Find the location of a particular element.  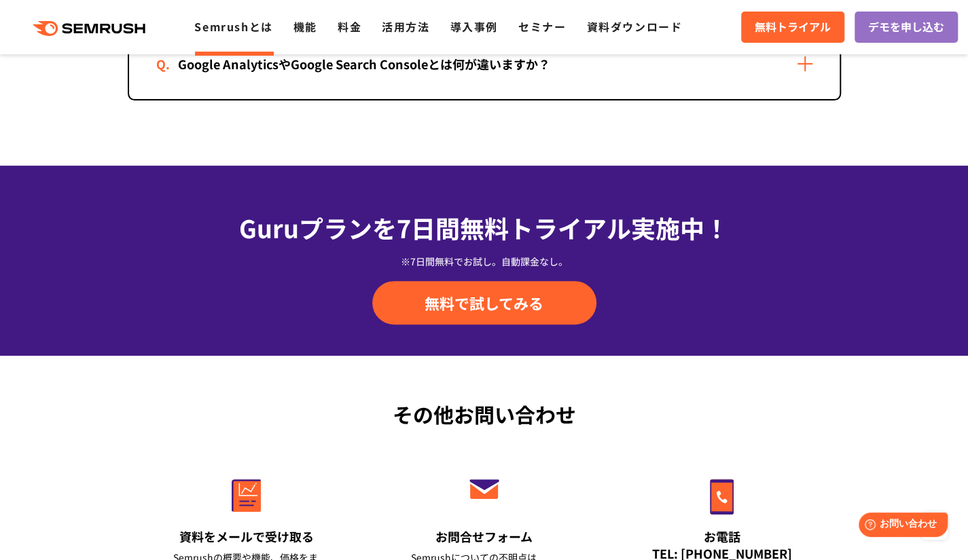

span: デモを申し込む is located at coordinates (906, 27).